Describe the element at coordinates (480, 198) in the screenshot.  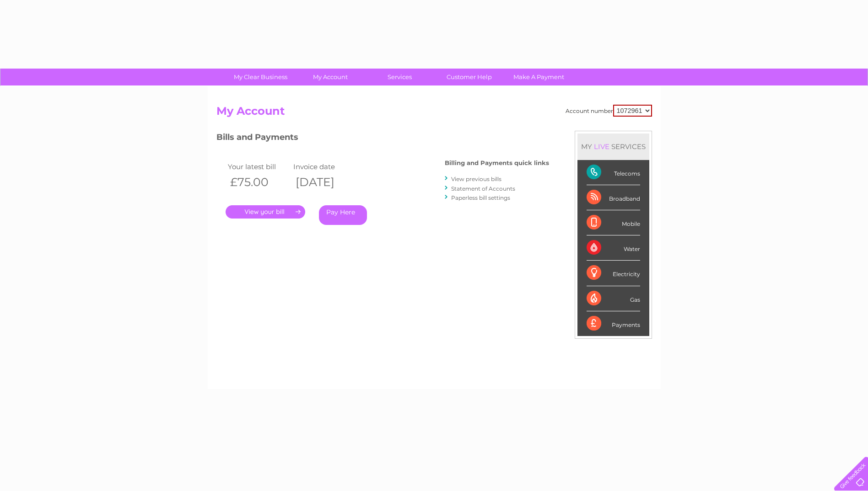
I see `a: Paperless bill settings` at that location.